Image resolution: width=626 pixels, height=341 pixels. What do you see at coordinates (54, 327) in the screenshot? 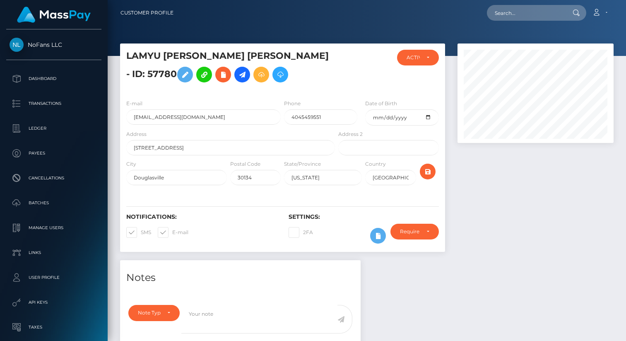
I see `p: Taxes` at bounding box center [54, 327].